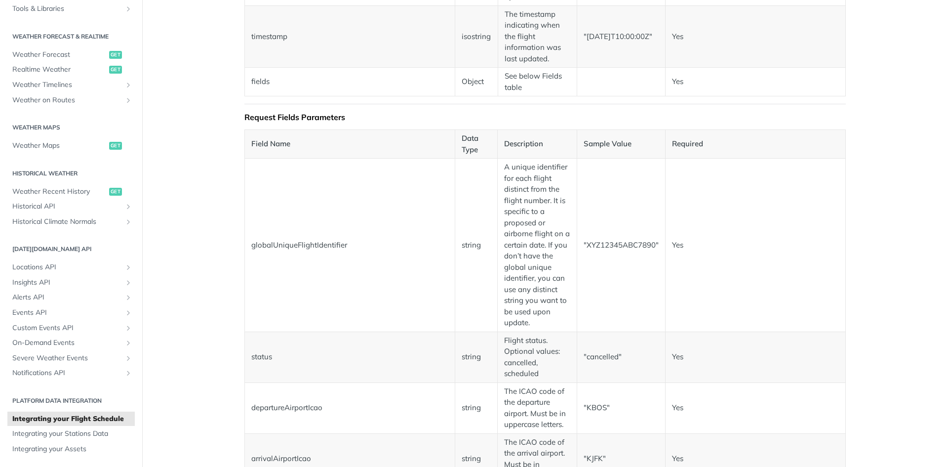 This screenshot has height=467, width=948. Describe the element at coordinates (71, 55) in the screenshot. I see `a: Weather Forecastget` at that location.